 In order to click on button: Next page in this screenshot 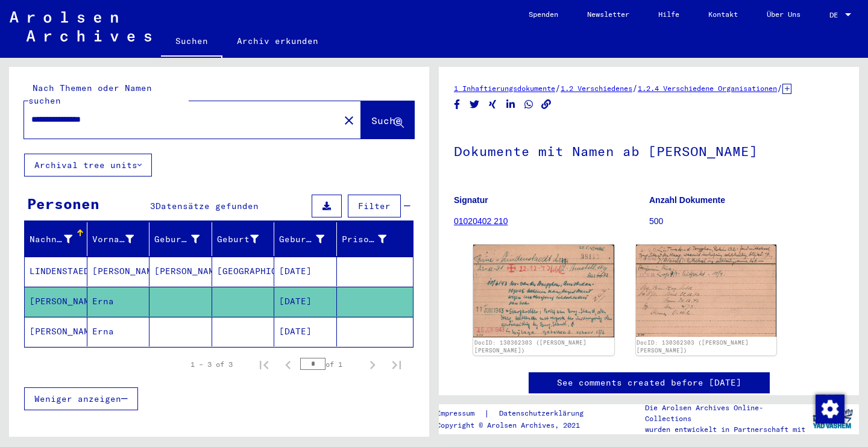, I will do `click(373, 364)`.